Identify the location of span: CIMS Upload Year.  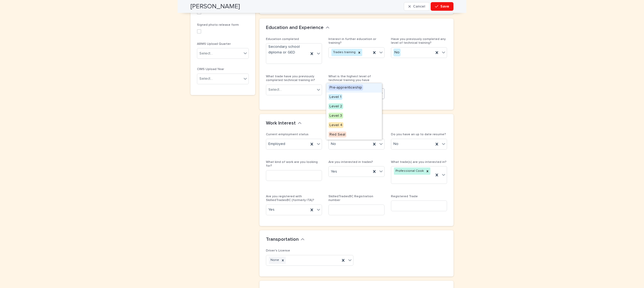
(210, 69).